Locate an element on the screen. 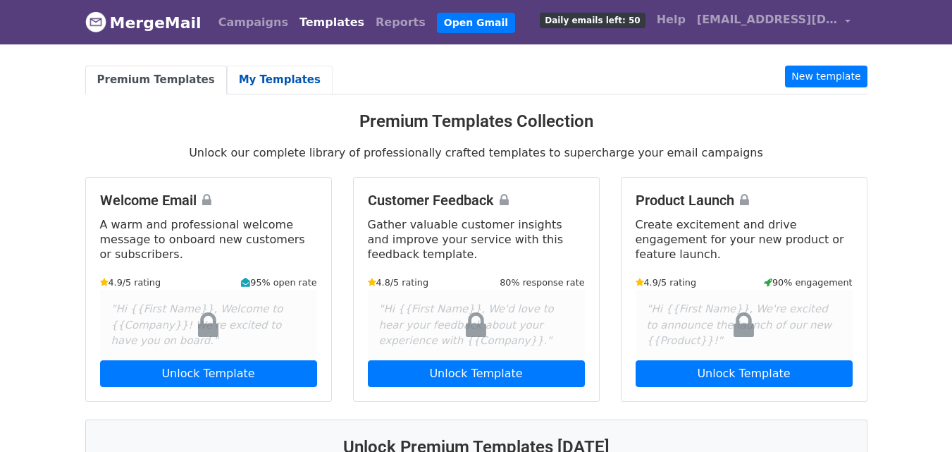 This screenshot has width=952, height=452. small: 95% open rate is located at coordinates (278, 282).